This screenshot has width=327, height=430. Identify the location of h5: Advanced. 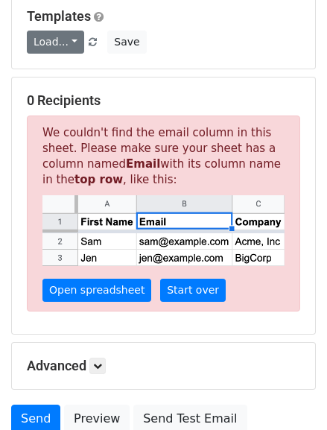
(163, 366).